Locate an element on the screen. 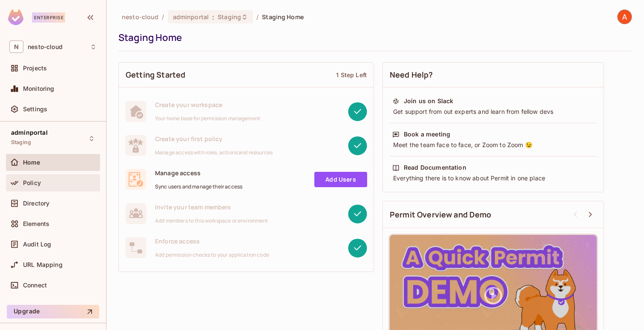 The image size is (644, 330). span: Invite your team members is located at coordinates (212, 207).